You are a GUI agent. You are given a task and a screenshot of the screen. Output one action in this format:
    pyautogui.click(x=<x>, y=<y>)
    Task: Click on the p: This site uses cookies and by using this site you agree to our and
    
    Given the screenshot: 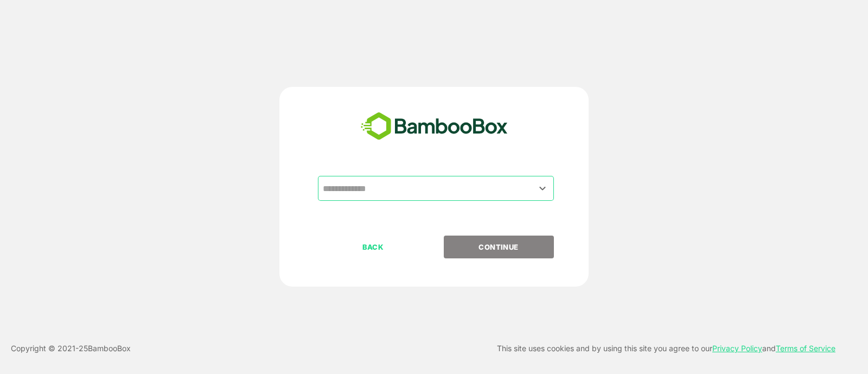 What is the action you would take?
    pyautogui.click(x=666, y=349)
    